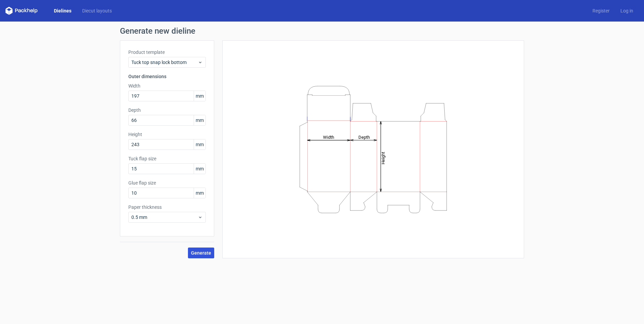 This screenshot has height=324, width=644. Describe the element at coordinates (167, 183) in the screenshot. I see `label: Glue flap size` at that location.